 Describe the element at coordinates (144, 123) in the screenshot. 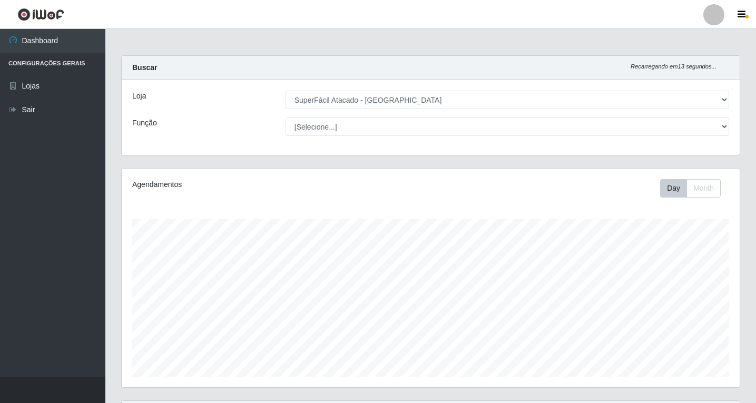

I see `label: Função` at that location.